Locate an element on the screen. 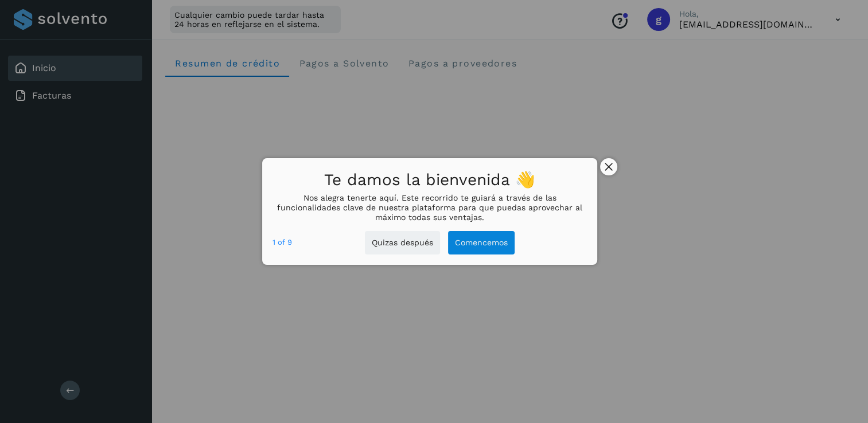  div: 1 of 9 is located at coordinates (282, 243).